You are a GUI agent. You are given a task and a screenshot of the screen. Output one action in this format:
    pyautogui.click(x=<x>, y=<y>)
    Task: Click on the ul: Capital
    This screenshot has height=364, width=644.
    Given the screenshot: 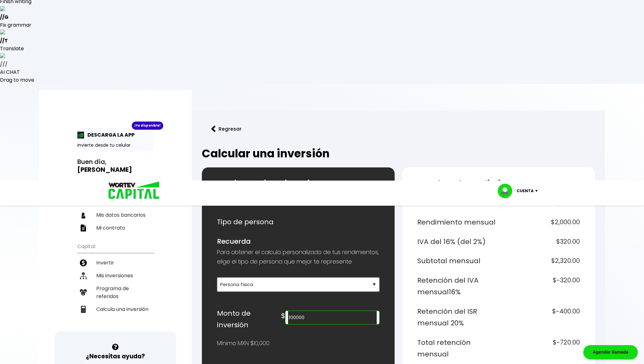 What is the action you would take?
    pyautogui.click(x=115, y=285)
    